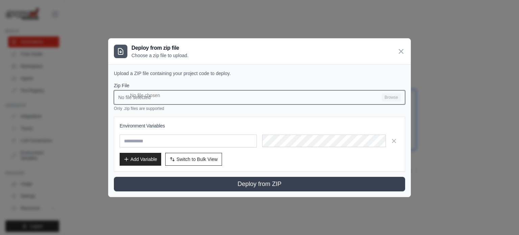 The image size is (519, 235). Describe the element at coordinates (194, 159) in the screenshot. I see `button: Switch to Bulk View` at that location.